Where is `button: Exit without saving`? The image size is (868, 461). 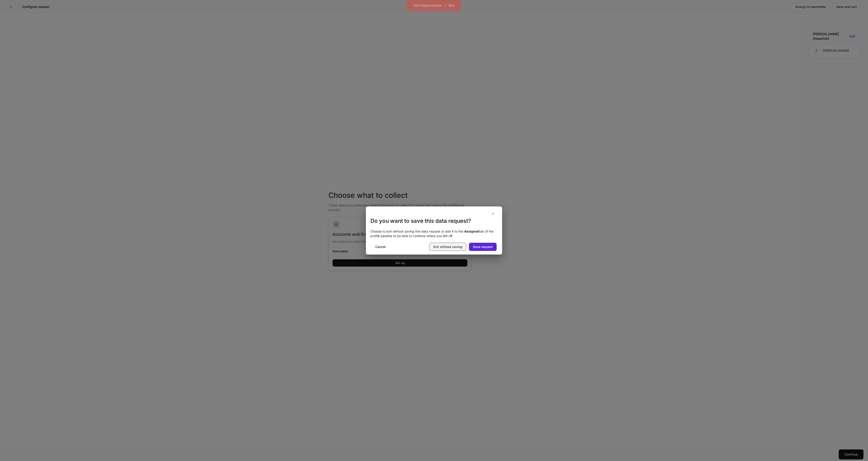
button: Exit without saving is located at coordinates (448, 247).